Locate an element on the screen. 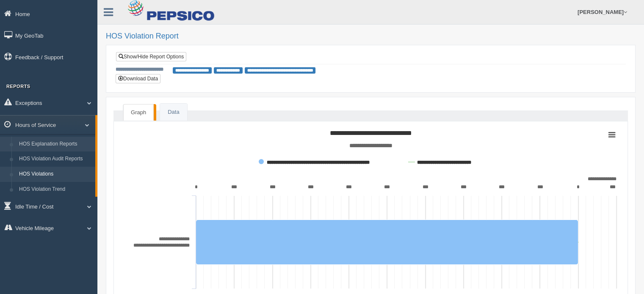 This screenshot has width=644, height=294. a: Data is located at coordinates (173, 112).